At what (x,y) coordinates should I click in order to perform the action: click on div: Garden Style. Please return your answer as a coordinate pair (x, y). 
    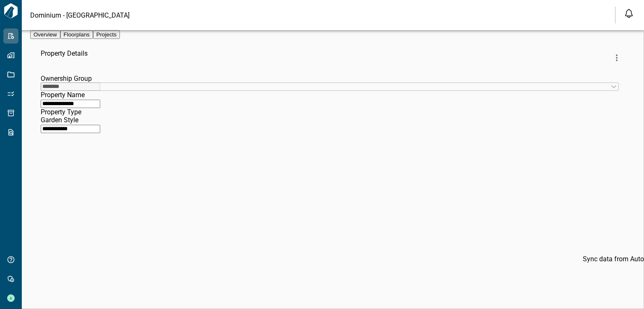
    Looking at the image, I should click on (331, 120).